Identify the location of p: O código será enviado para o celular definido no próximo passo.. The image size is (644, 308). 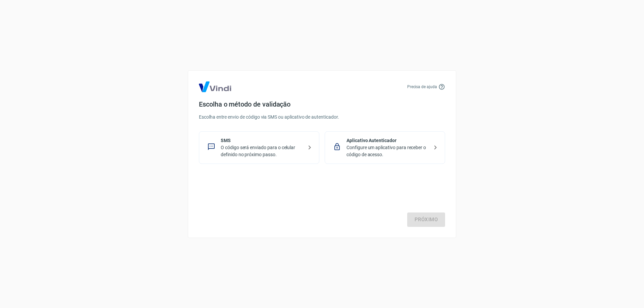
(261, 151).